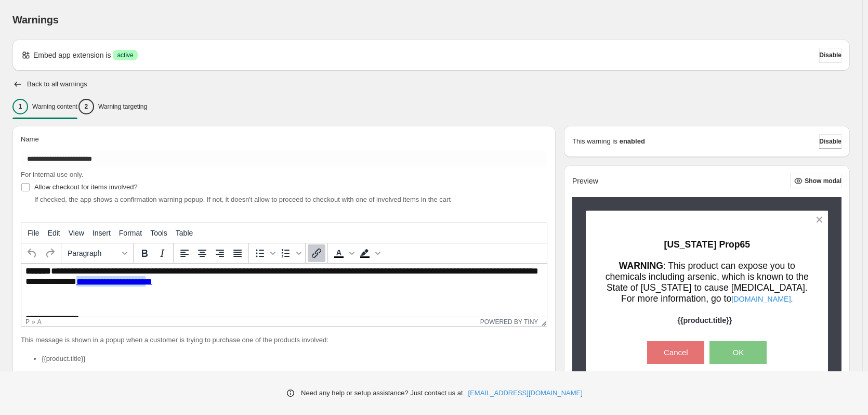 The image size is (868, 415). Describe the element at coordinates (284, 340) in the screenshot. I see `p: This message is shown in a popup when a customer is trying to purchase one of the products involved:` at that location.